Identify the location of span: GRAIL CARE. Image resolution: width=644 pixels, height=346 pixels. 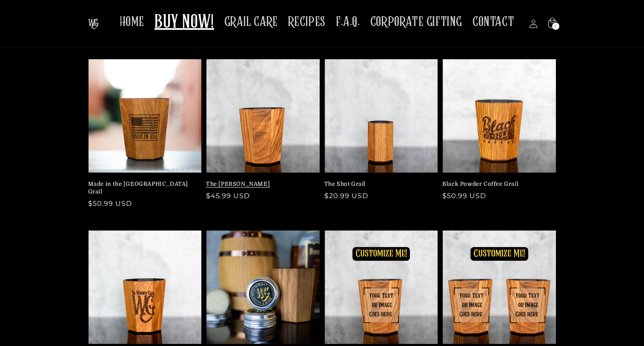
(251, 21).